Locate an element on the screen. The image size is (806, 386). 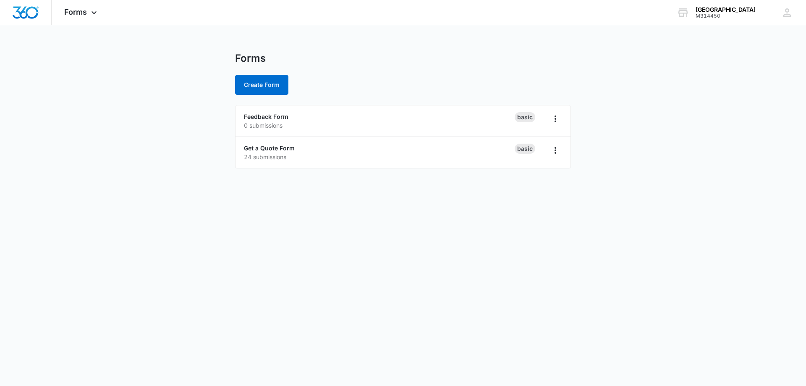
a: Feedback Form is located at coordinates (266, 116).